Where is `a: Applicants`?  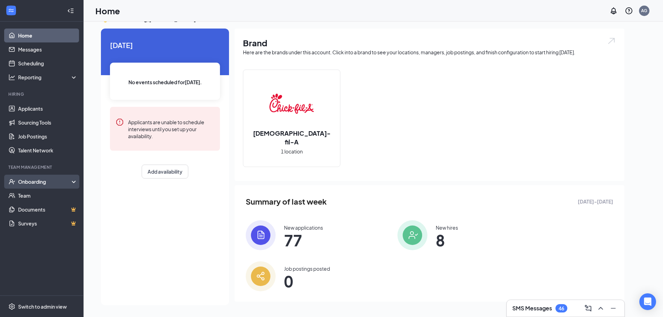
a: Applicants is located at coordinates (48, 109).